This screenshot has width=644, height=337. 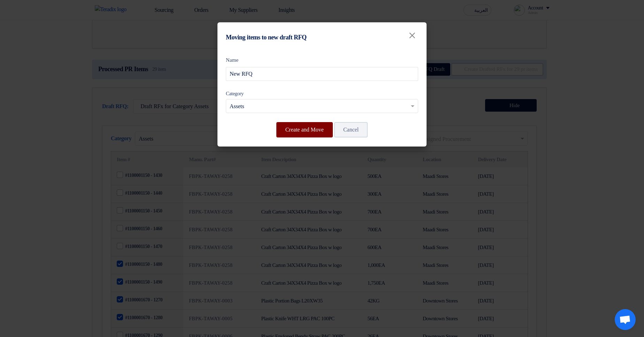 I want to click on h4: Moving items to new draft RFQ, so click(x=266, y=37).